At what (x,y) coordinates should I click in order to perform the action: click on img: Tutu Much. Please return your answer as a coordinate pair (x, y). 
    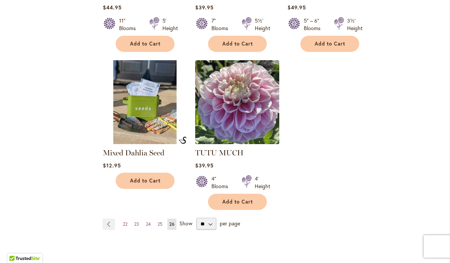
    Looking at the image, I should click on (237, 102).